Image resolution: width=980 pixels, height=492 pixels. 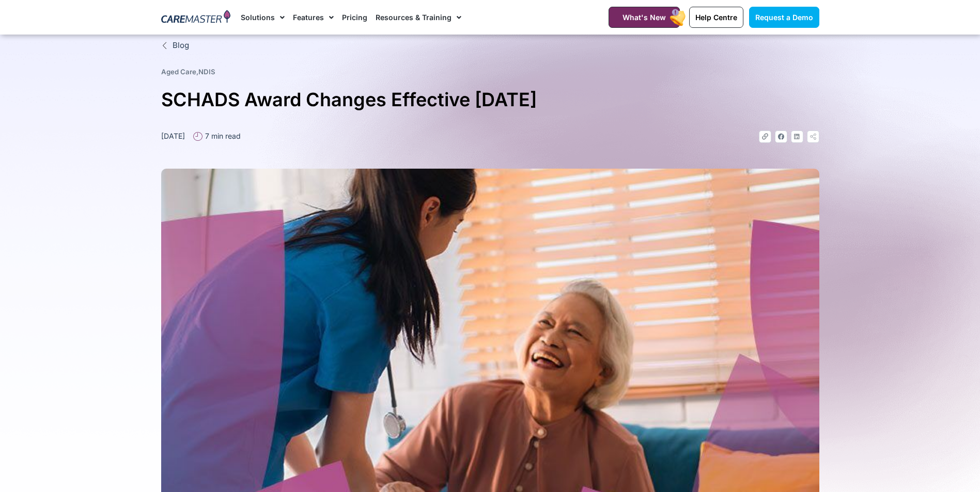 I want to click on span: Request a Demo, so click(x=784, y=17).